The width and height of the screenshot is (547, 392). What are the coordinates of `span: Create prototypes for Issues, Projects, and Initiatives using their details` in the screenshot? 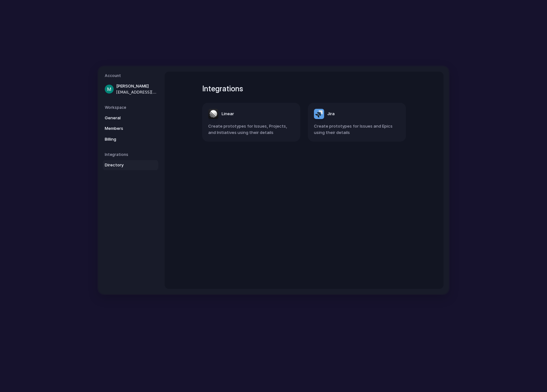 It's located at (251, 129).